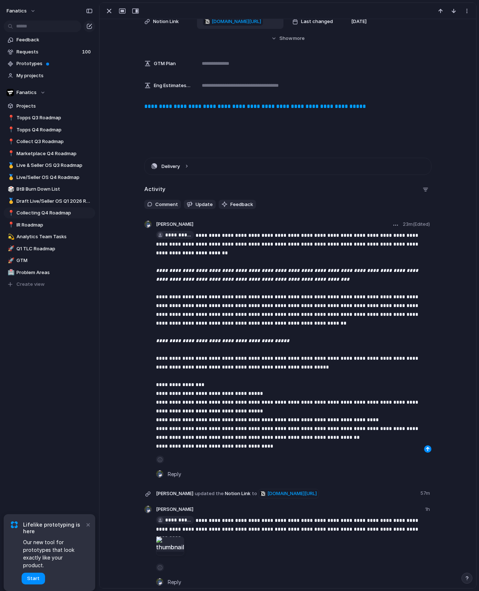  What do you see at coordinates (209, 494) in the screenshot?
I see `span: updated the` at bounding box center [209, 494].